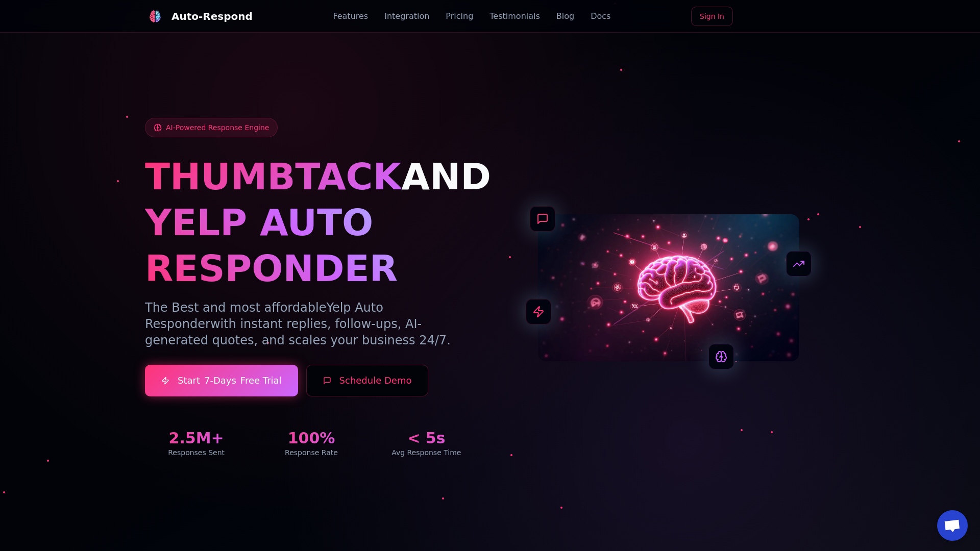 The width and height of the screenshot is (980, 551). What do you see at coordinates (426, 452) in the screenshot?
I see `div: Avg Response Time` at bounding box center [426, 452].